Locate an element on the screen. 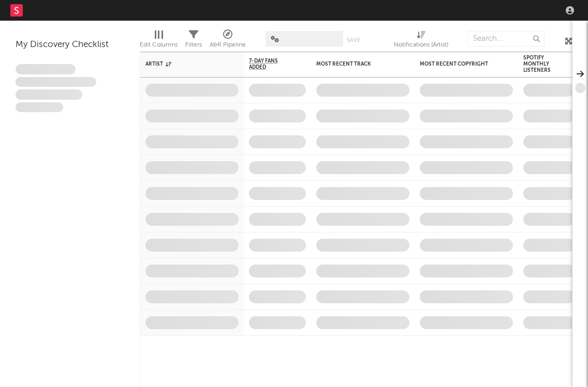 Image resolution: width=588 pixels, height=387 pixels. button: Save is located at coordinates (353, 40).